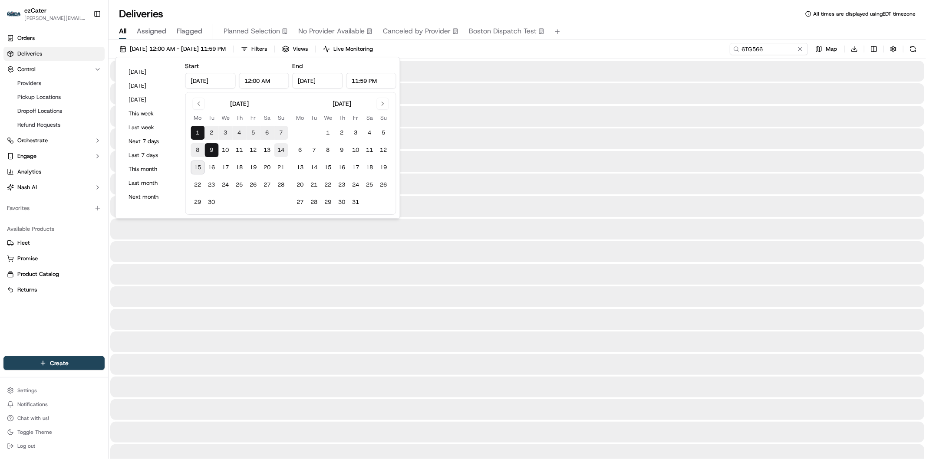 The width and height of the screenshot is (926, 459). I want to click on button: 31, so click(356, 202).